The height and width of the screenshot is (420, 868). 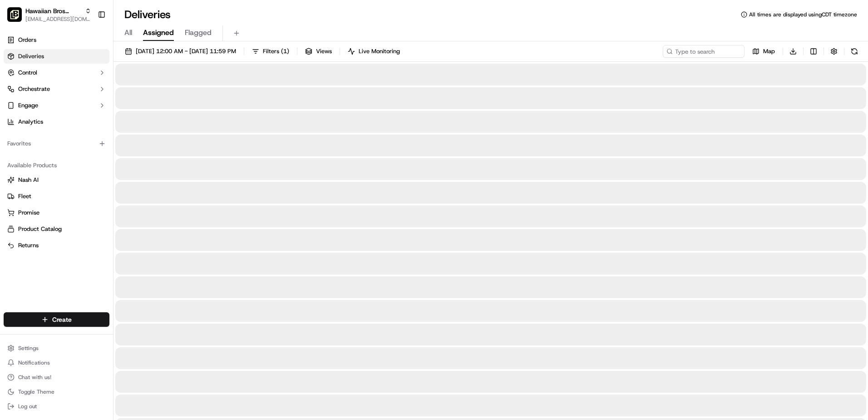 What do you see at coordinates (56, 89) in the screenshot?
I see `button: Orchestrate` at bounding box center [56, 89].